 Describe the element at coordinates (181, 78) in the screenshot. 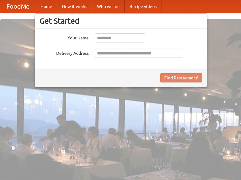

I see `button: Find Restaurants!` at that location.